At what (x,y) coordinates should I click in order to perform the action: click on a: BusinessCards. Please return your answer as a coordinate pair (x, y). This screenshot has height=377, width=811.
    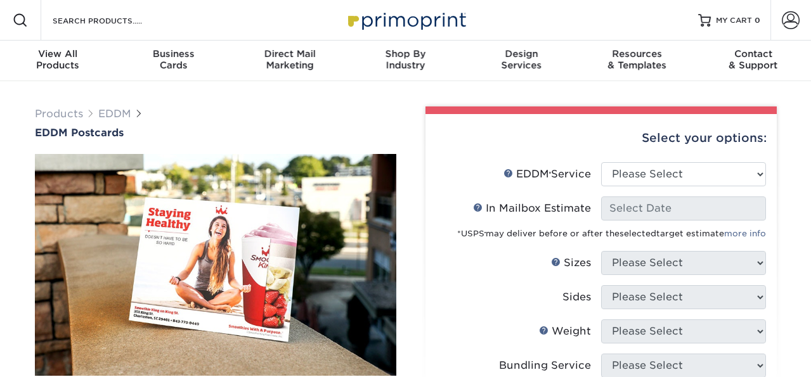
    Looking at the image, I should click on (174, 61).